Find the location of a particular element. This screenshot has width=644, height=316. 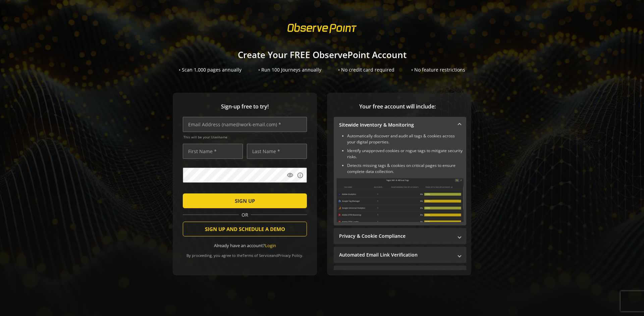

input: Email Address (name@work-email.com) * is located at coordinates (245, 124).